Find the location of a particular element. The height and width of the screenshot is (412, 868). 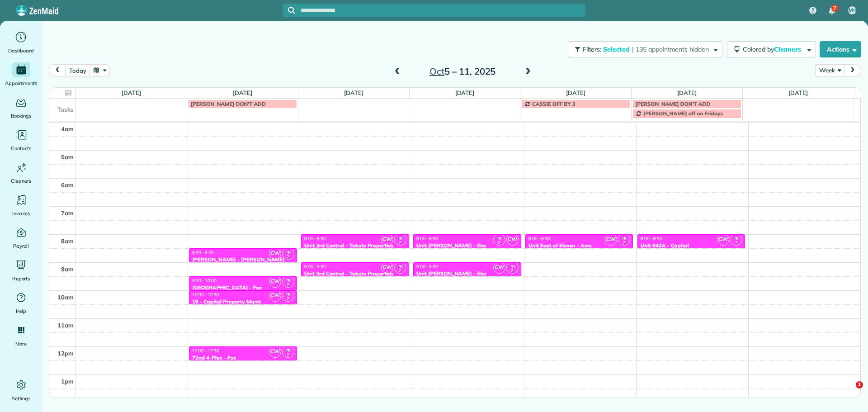

a: Filters: Selected | 135 appointments hidden is located at coordinates (643, 50).